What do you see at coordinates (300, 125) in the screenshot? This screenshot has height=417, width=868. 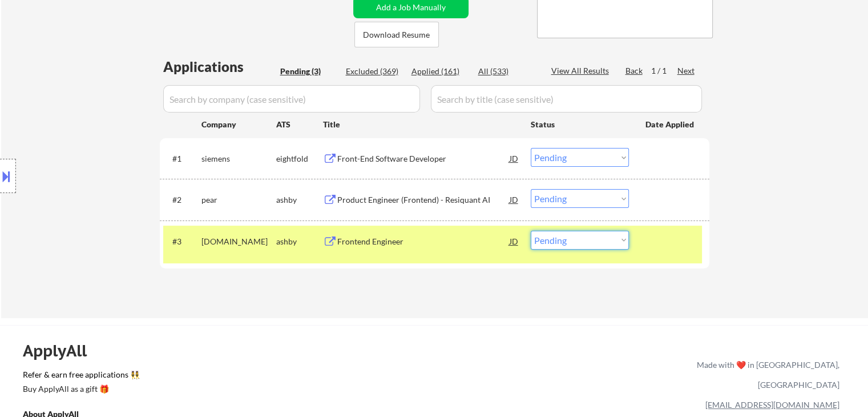 I see `div: ATS` at bounding box center [300, 125].